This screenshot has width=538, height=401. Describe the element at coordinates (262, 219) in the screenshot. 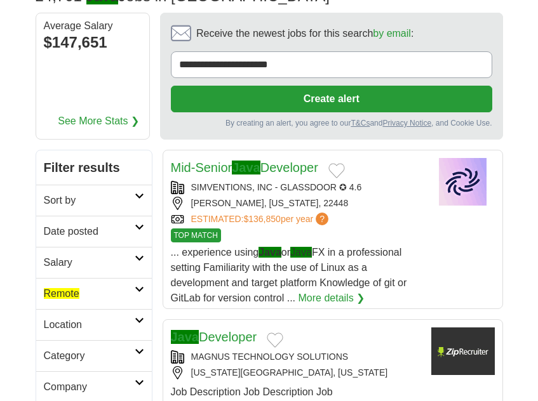

I see `span: $136,850` at that location.